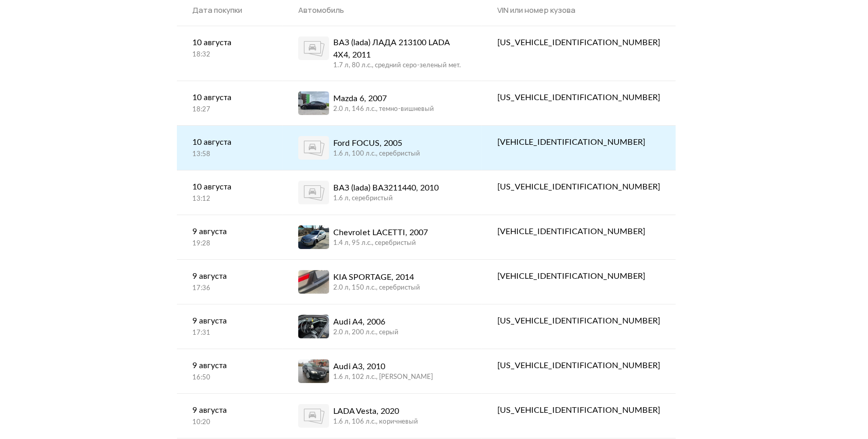  I want to click on div: 2.0 л, 146 л.c., темно-вишневый, so click(384, 109).